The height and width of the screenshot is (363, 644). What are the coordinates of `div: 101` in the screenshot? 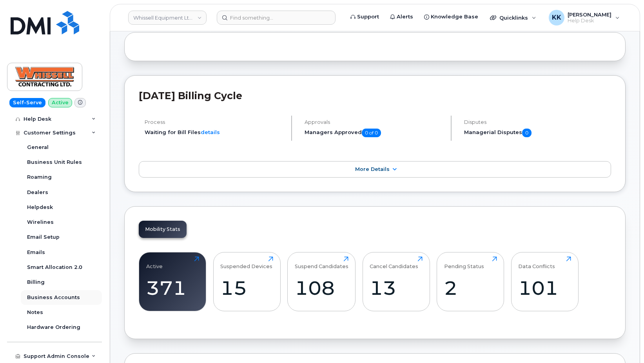 It's located at (544, 288).